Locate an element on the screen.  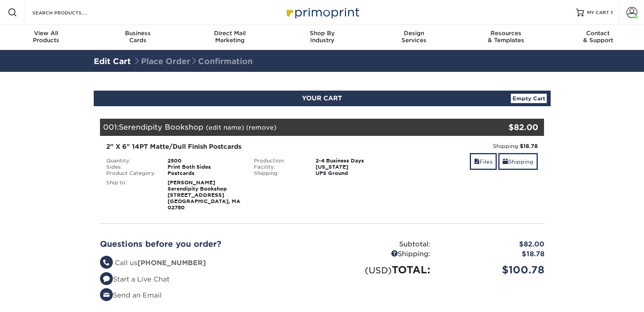
a: (remove) is located at coordinates (261, 127).